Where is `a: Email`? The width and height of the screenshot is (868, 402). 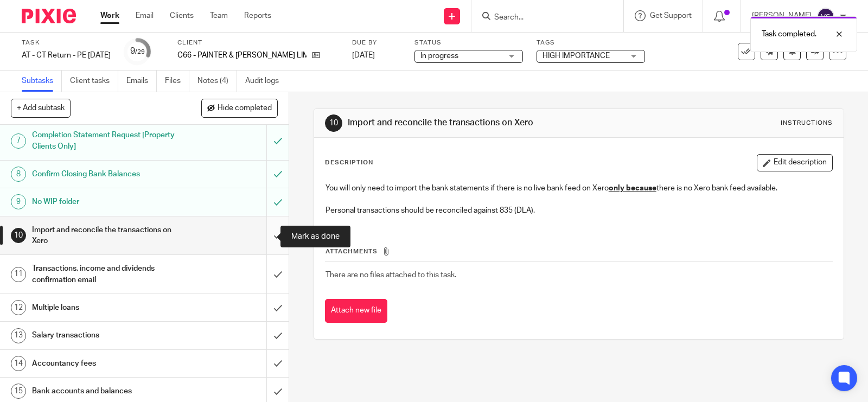 a: Email is located at coordinates (144, 16).